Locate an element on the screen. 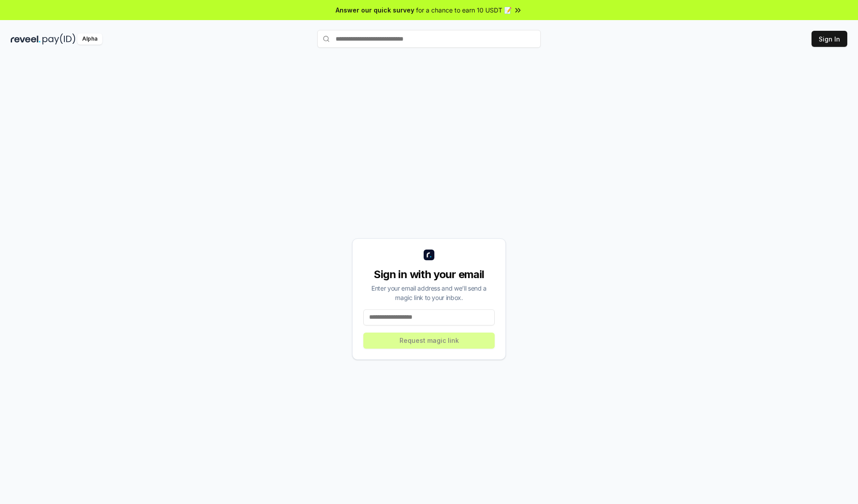  div: Sign in with your email is located at coordinates (429, 275).